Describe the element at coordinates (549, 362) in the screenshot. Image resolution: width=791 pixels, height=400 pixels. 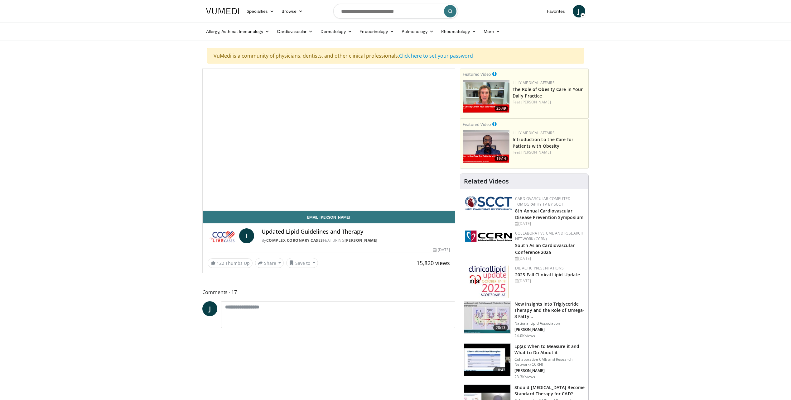
I see `p: Collaborative CME and Research Network (CCRN)` at that location.